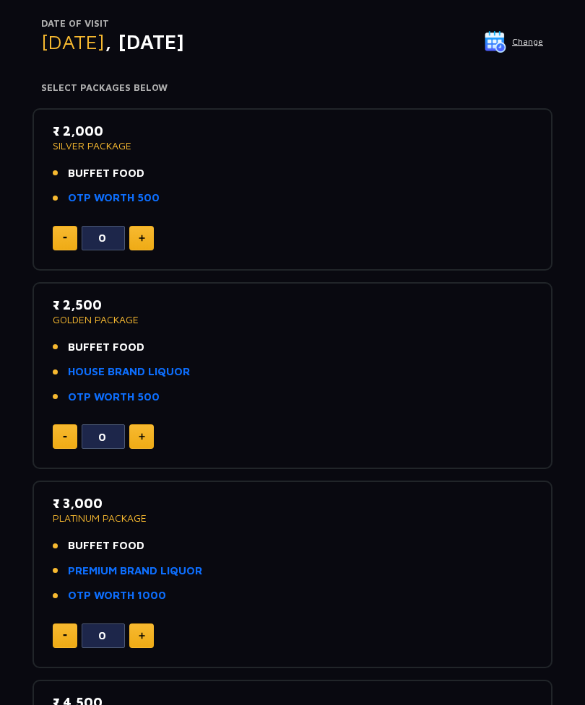 This screenshot has width=585, height=705. What do you see at coordinates (292, 24) in the screenshot?
I see `p: Date of Visit` at bounding box center [292, 24].